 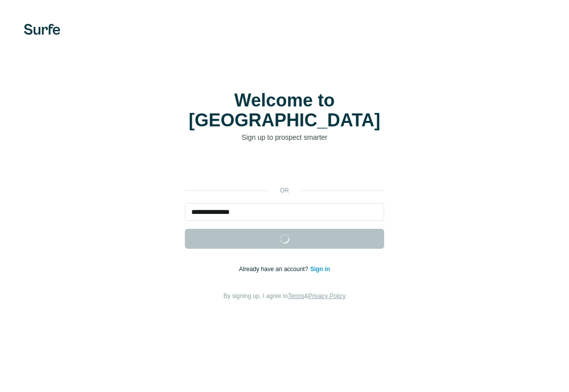 I want to click on span: By signing up, I agree to &, so click(x=284, y=296).